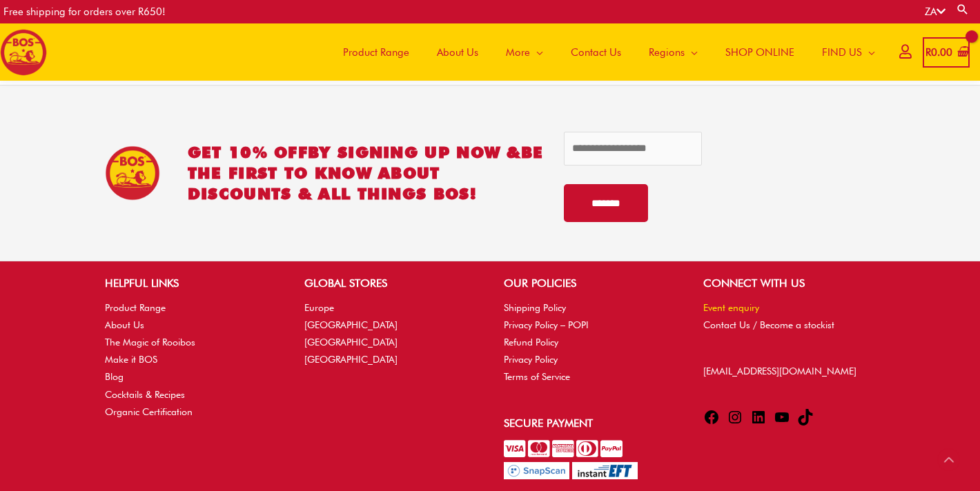 The image size is (980, 491). What do you see at coordinates (935, 11) in the screenshot?
I see `a: ZA` at bounding box center [935, 11].